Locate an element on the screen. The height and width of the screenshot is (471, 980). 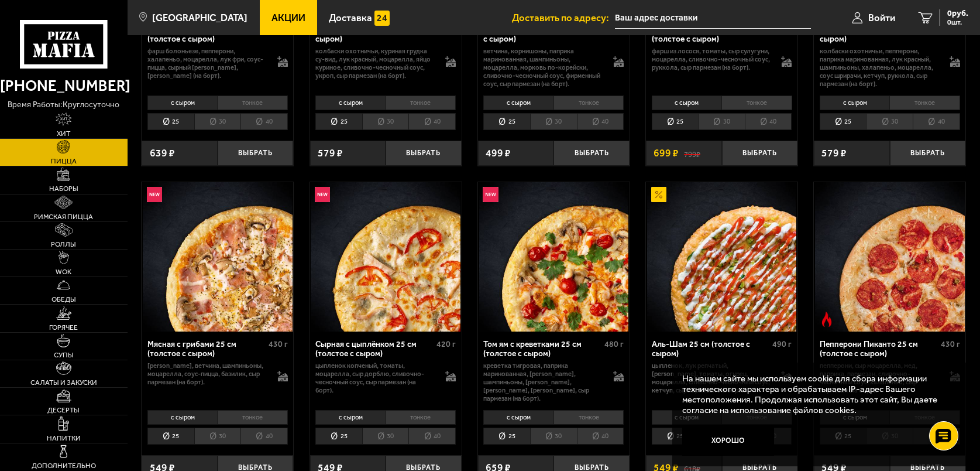
span: Доставить по адресу: is located at coordinates (564, 18).